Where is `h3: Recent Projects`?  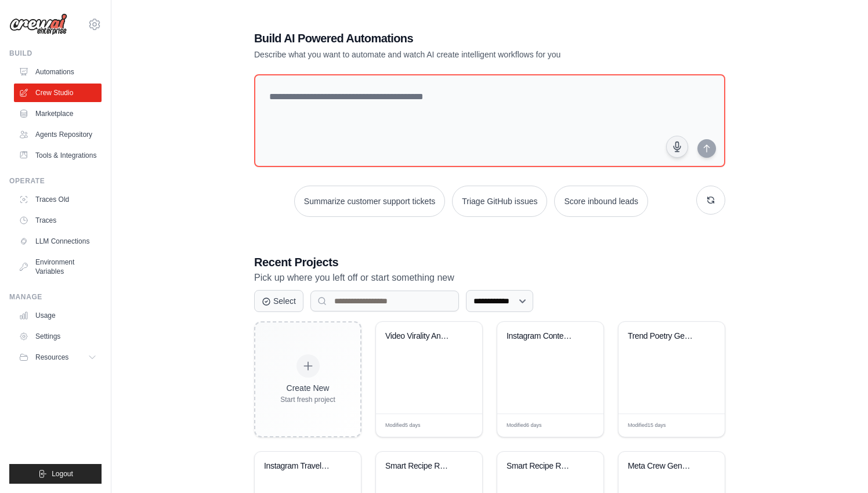
h3: Recent Projects is located at coordinates (489, 262).